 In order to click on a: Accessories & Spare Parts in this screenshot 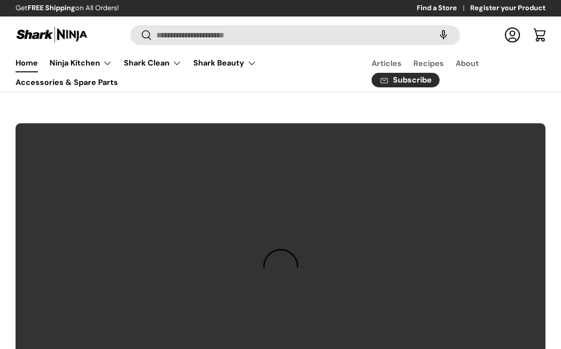, I will do `click(67, 82)`.